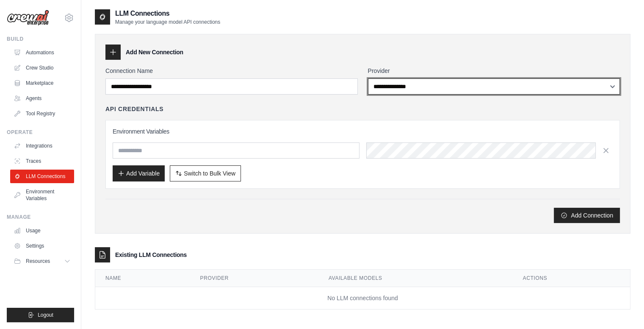 Image resolution: width=644 pixels, height=329 pixels. What do you see at coordinates (40, 39) in the screenshot?
I see `div: Build` at bounding box center [40, 39].